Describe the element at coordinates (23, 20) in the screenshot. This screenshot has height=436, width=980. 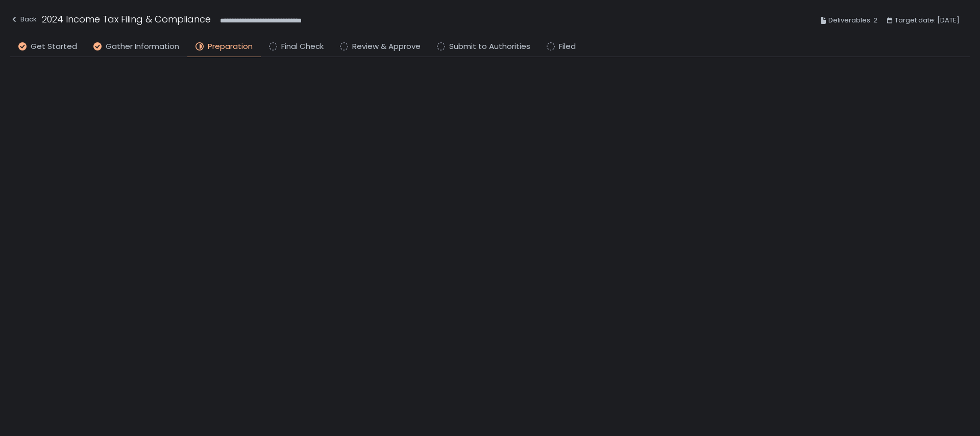
I see `div: Back` at that location.